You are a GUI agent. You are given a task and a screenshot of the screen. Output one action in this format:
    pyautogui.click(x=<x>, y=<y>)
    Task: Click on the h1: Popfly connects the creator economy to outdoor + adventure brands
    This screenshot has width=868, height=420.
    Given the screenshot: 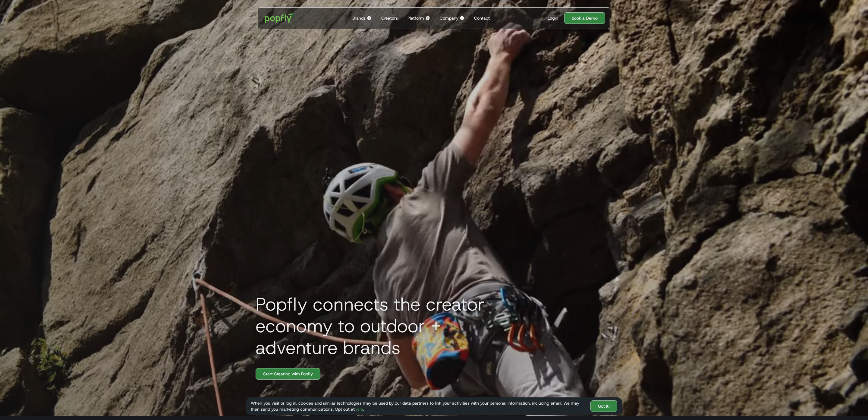 What is the action you would take?
    pyautogui.click(x=386, y=326)
    